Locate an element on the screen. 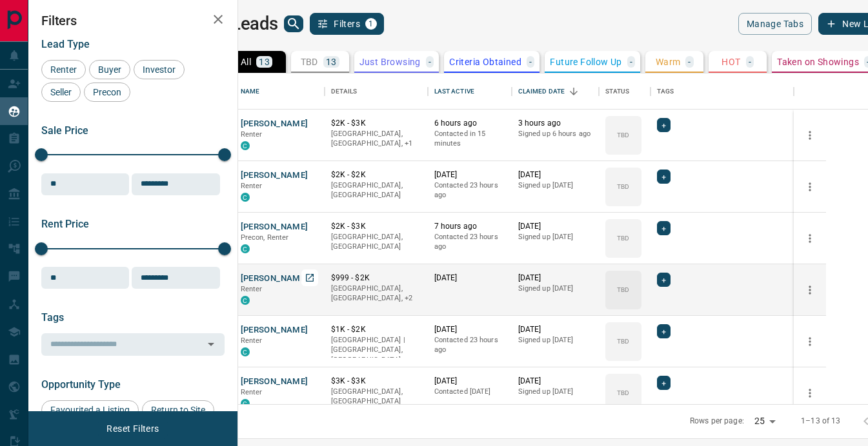 This screenshot has height=446, width=868. p: $2K - $2K is located at coordinates (377, 175).